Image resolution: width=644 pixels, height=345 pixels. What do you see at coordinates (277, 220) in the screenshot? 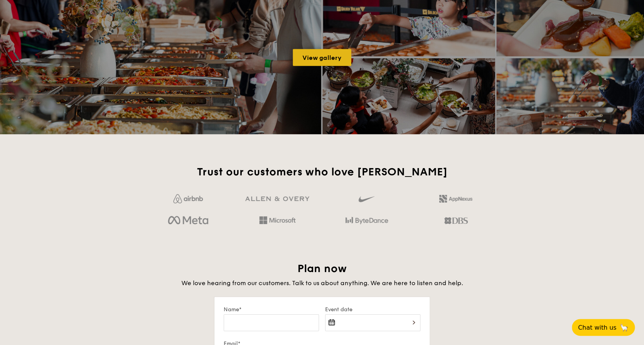
I see `img: Hd4TfVa7bNwuIo1gAAAAASUVORK5CYII=` at bounding box center [277, 220].